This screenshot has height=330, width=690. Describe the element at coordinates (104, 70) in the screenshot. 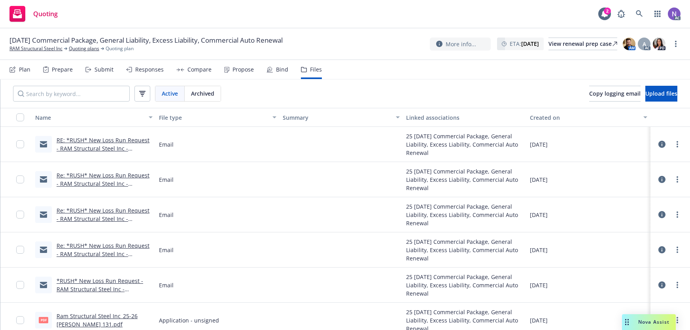

I see `div: Submit` at that location.